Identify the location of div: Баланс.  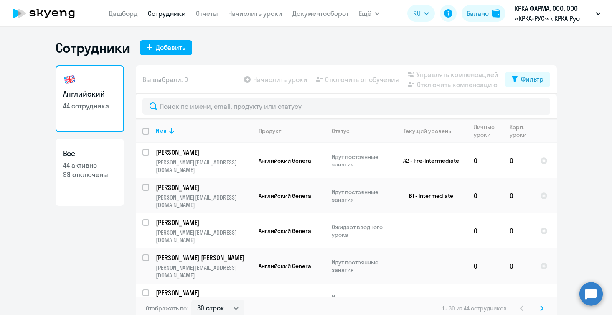
(478, 13).